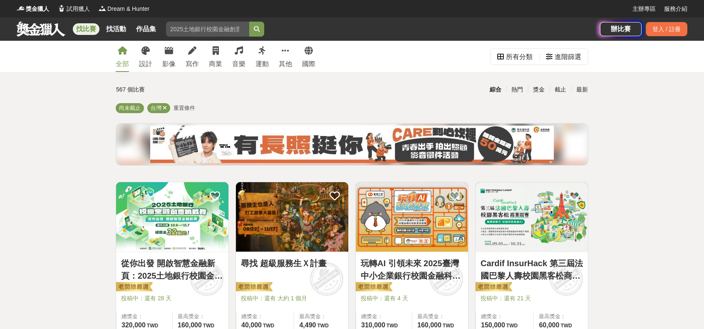 The width and height of the screenshot is (704, 329). I want to click on div: 最新, so click(582, 89).